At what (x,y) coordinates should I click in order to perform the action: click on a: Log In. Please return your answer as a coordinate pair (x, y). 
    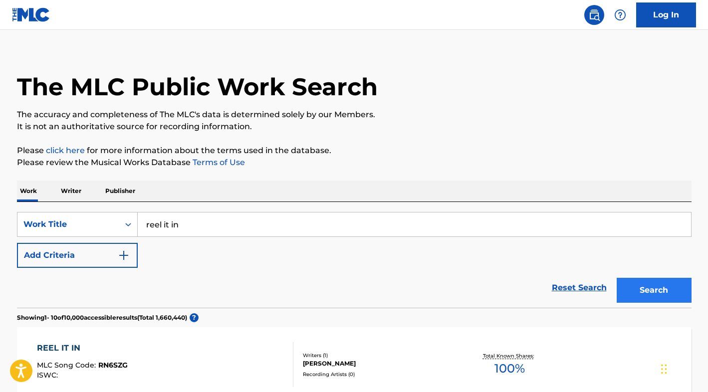
    Looking at the image, I should click on (666, 15).